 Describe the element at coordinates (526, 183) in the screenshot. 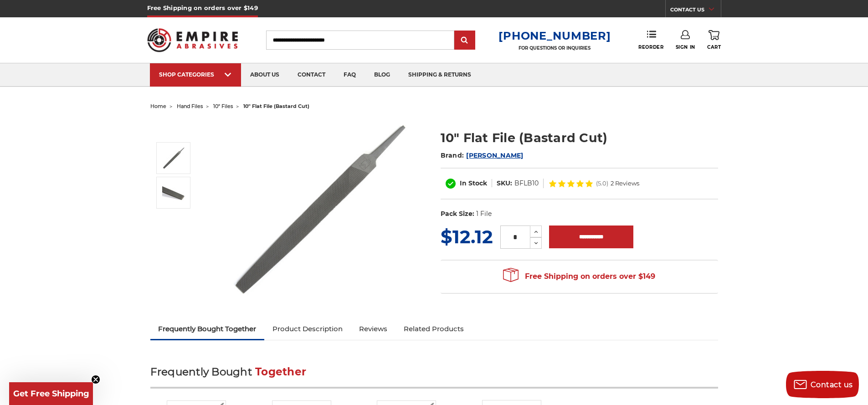

I see `dd: BFLB10` at that location.